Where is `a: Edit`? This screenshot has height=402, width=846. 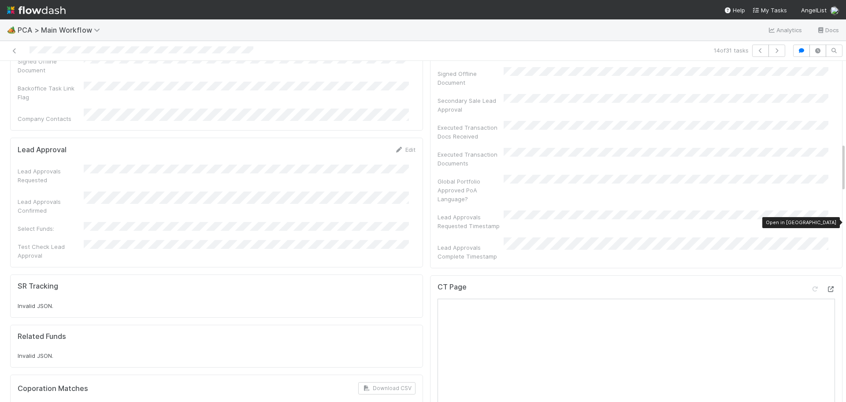 a: Edit is located at coordinates (405, 149).